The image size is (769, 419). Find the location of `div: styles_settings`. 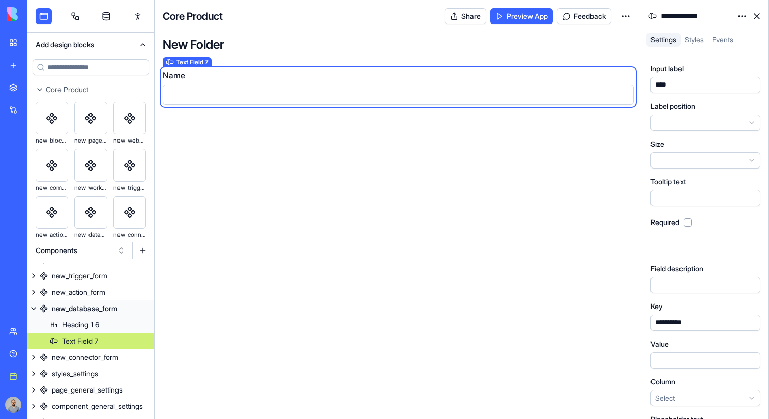

div: styles_settings is located at coordinates (75, 374).